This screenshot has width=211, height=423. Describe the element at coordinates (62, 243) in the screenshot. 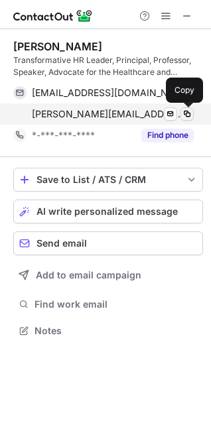

I see `span: Send email` at that location.